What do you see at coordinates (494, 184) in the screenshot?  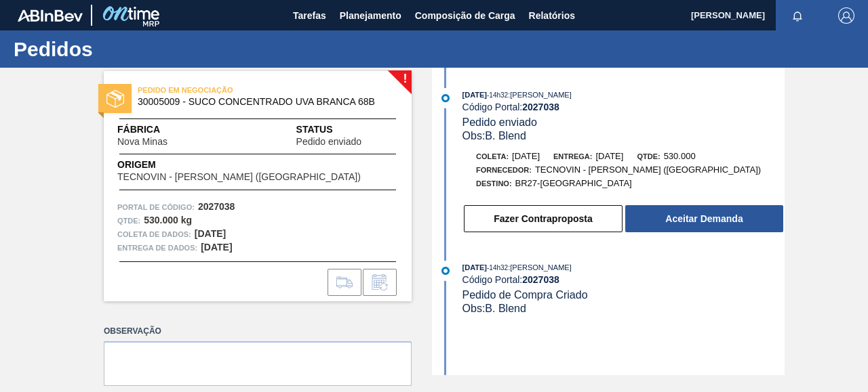 I see `font: Destino:` at bounding box center [494, 184].